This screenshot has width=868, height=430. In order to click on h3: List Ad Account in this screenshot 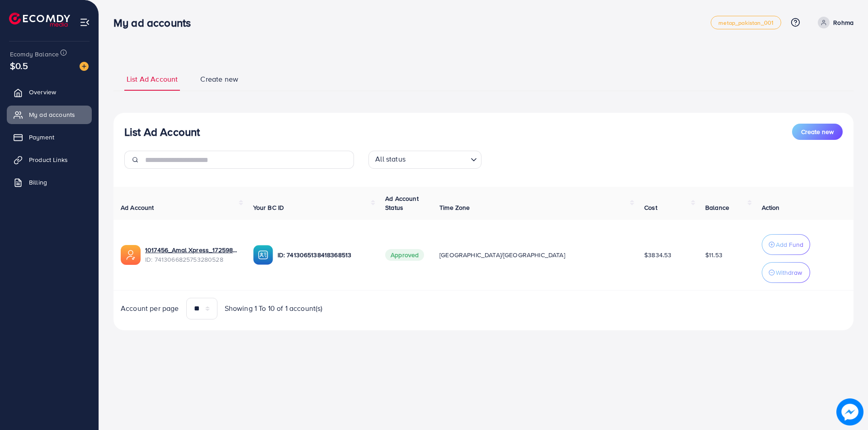, I will do `click(162, 132)`.